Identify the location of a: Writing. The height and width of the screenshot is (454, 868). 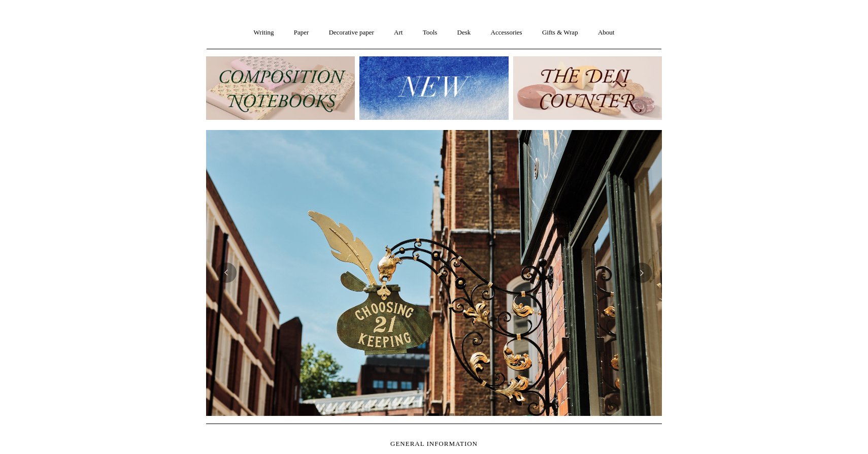
(264, 32).